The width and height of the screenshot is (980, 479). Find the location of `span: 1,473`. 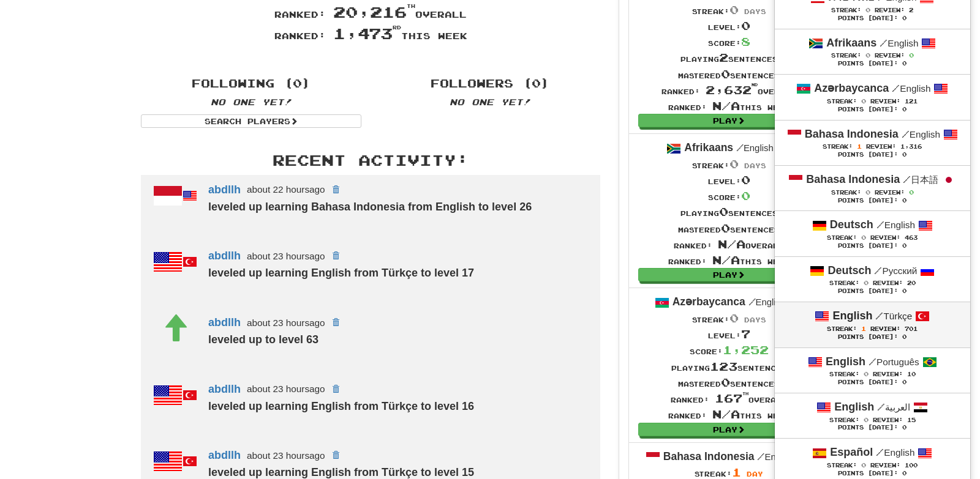

span: 1,473 is located at coordinates (367, 33).